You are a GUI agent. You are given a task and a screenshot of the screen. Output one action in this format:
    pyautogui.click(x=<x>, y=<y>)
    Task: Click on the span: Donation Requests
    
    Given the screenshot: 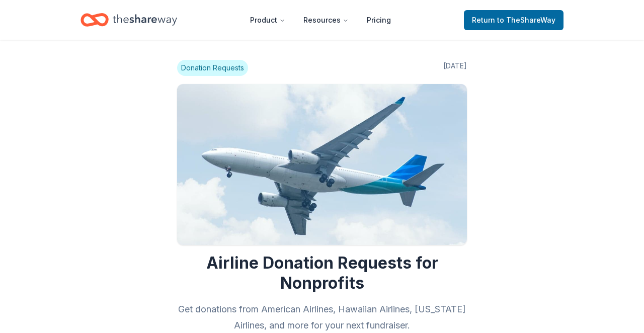 What is the action you would take?
    pyautogui.click(x=212, y=68)
    